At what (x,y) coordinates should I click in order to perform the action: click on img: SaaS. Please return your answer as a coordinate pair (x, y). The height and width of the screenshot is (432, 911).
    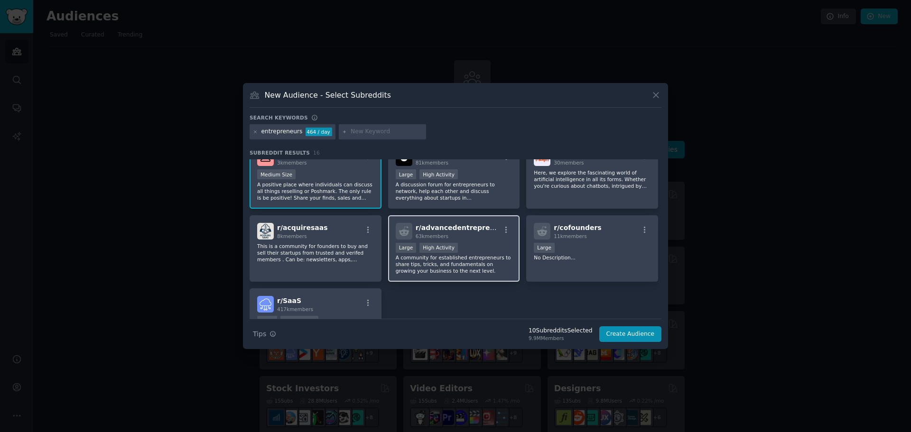
    Looking at the image, I should click on (265, 304).